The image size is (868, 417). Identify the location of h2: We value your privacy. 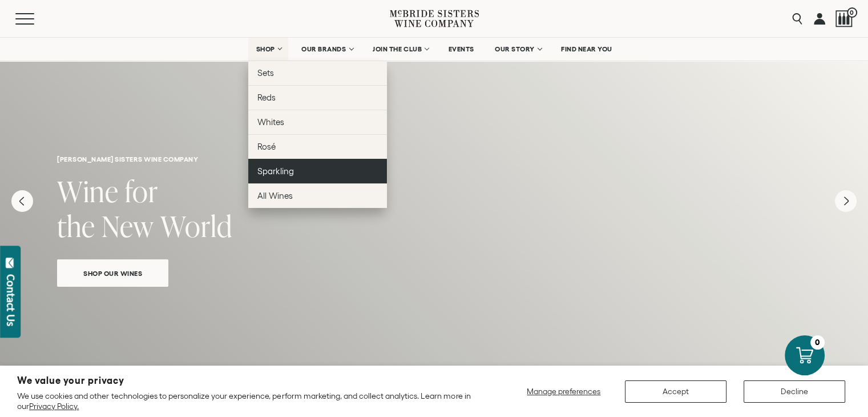
(248, 381).